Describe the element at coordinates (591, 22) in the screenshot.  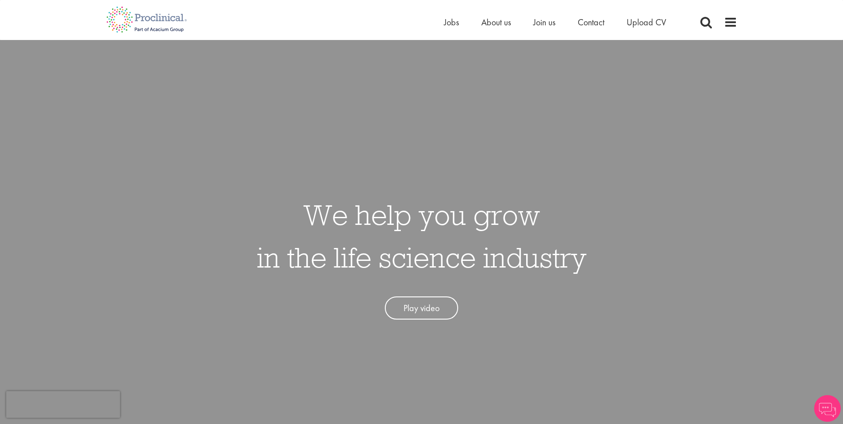
I see `span: Contact` at that location.